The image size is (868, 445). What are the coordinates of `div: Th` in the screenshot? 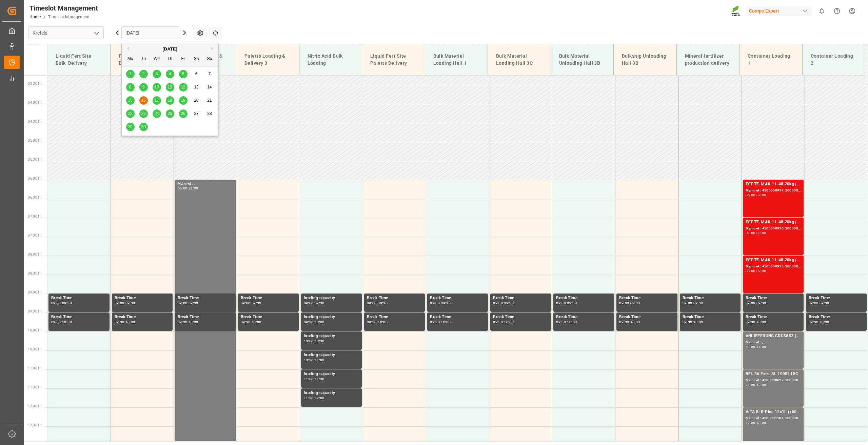 It's located at (170, 59).